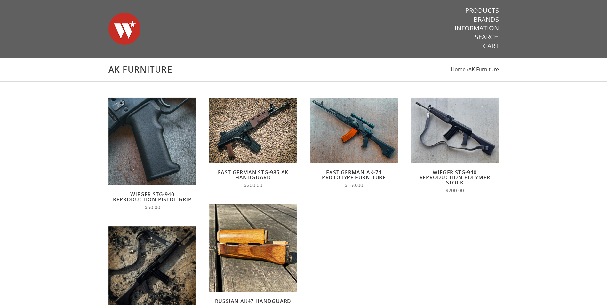  Describe the element at coordinates (482, 11) in the screenshot. I see `a: Products` at that location.